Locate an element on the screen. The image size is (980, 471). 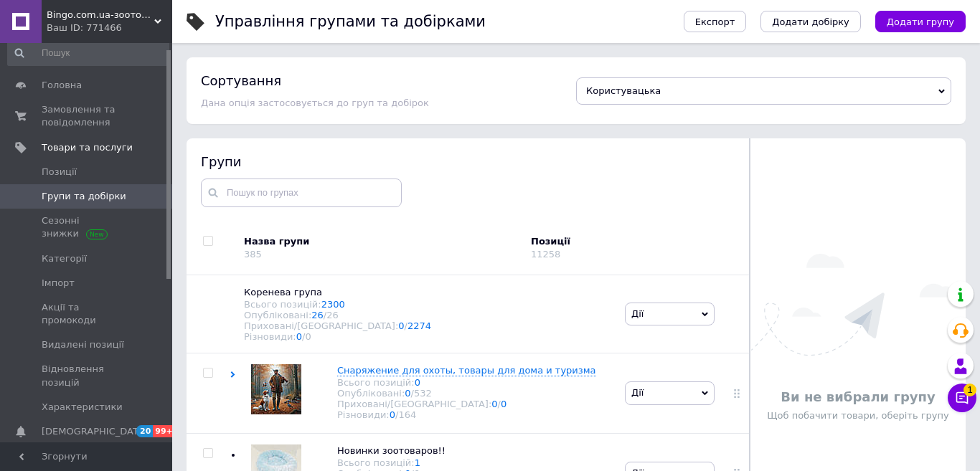
button: Додати групу is located at coordinates (921, 21).